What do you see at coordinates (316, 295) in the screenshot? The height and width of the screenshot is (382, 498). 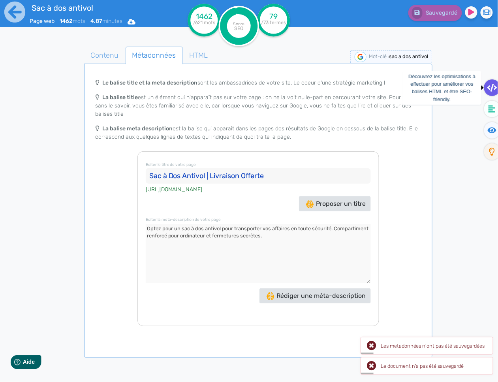 I see `span: Rédiger une méta-description` at bounding box center [316, 295].